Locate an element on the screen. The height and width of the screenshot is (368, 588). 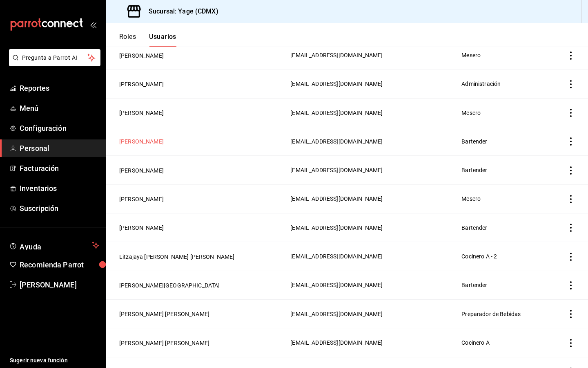
button: Roles is located at coordinates (127, 40).